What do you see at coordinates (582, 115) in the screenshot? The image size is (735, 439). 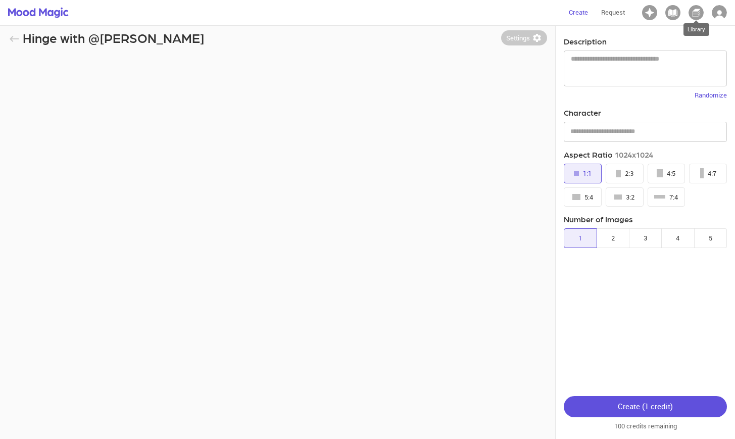 I see `h3: Character` at bounding box center [582, 115].